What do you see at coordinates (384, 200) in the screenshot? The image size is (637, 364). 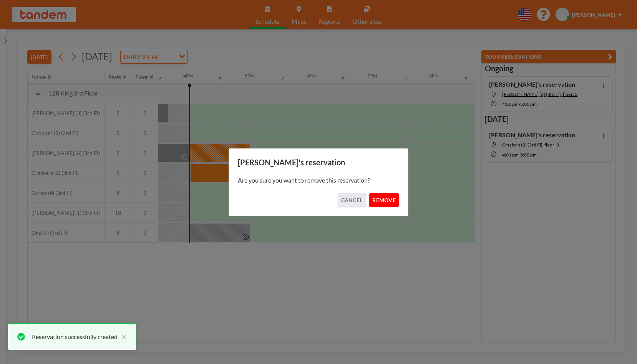 I see `button: REMOVE` at bounding box center [384, 200].